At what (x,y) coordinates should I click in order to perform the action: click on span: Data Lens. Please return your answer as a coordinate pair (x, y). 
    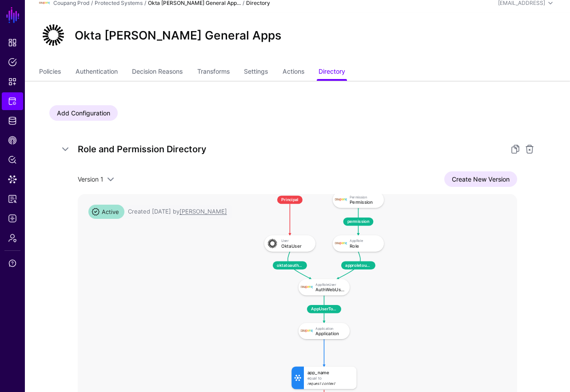
    Looking at the image, I should click on (12, 180).